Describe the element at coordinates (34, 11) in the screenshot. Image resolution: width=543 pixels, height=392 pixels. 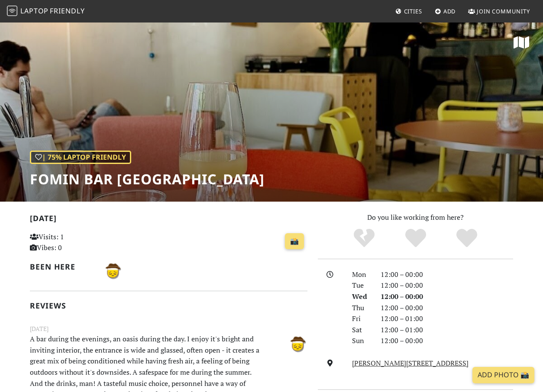
I see `span: Laptop` at that location.